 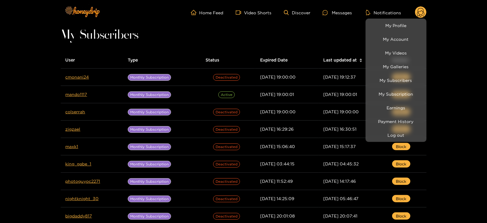 What do you see at coordinates (396, 25) in the screenshot?
I see `a: My Profile` at bounding box center [396, 25].